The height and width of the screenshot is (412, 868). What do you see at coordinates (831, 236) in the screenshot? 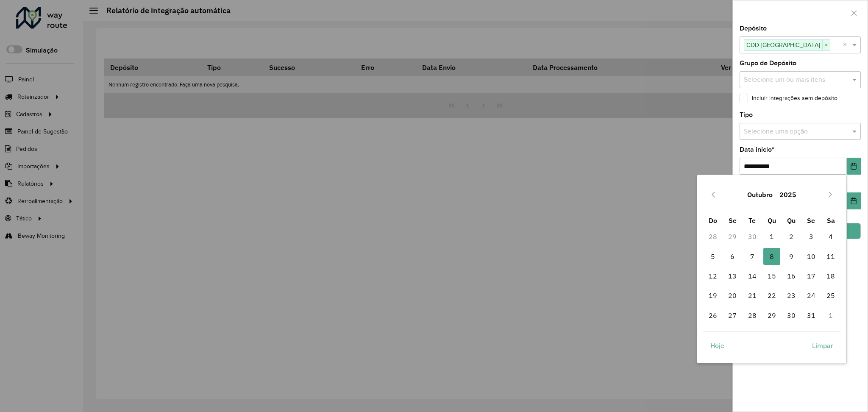
I see `td: 4` at bounding box center [831, 236].